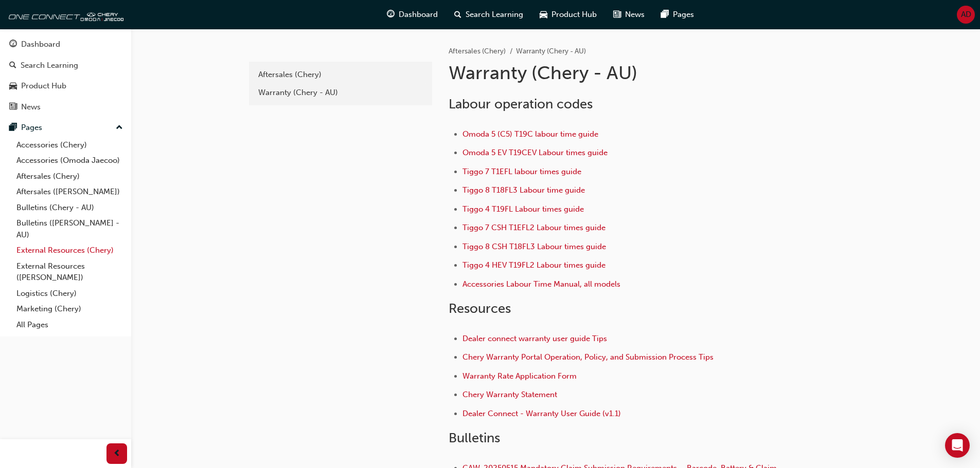 This screenshot has height=468, width=980. What do you see at coordinates (488, 15) in the screenshot?
I see `a: search-iconSearch Learning` at bounding box center [488, 15].